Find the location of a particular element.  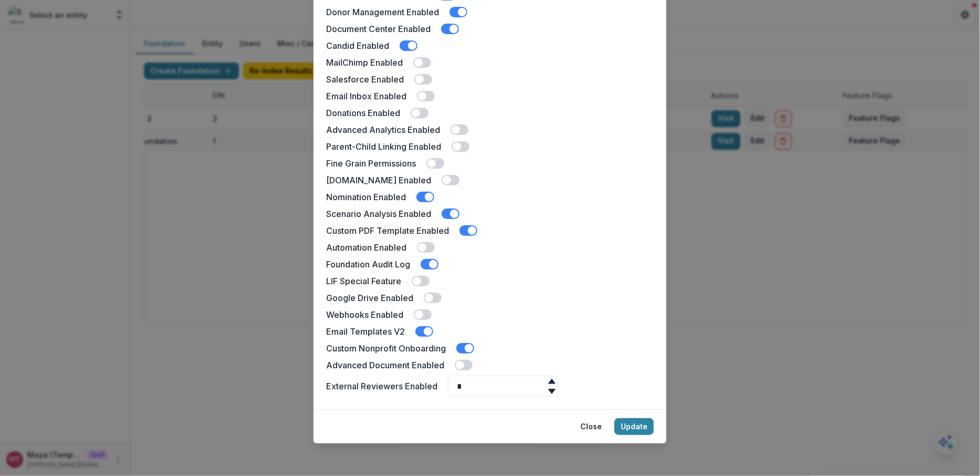

label: Automation Enabled is located at coordinates (366, 248).